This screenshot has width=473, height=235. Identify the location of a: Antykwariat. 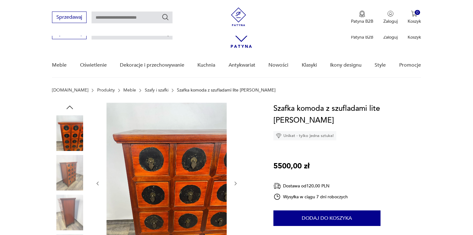
(242, 65).